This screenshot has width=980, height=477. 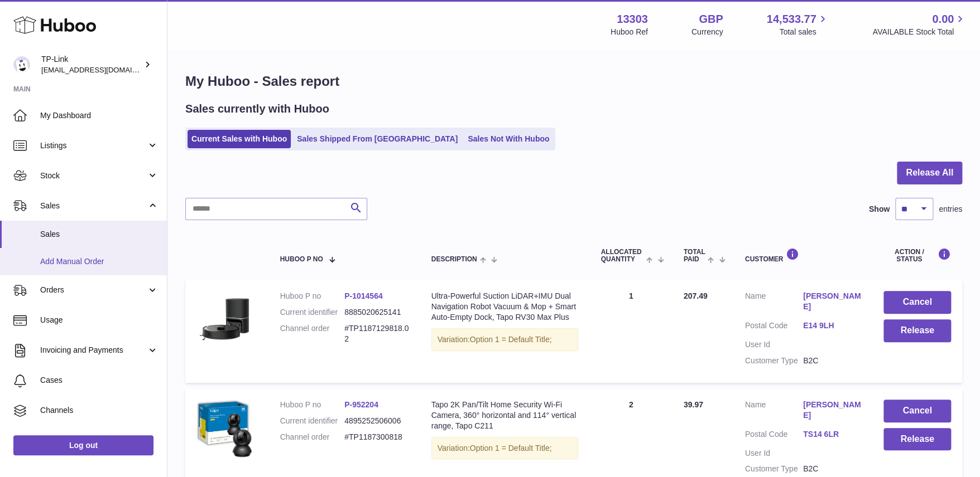 I want to click on span: Total sales, so click(x=803, y=32).